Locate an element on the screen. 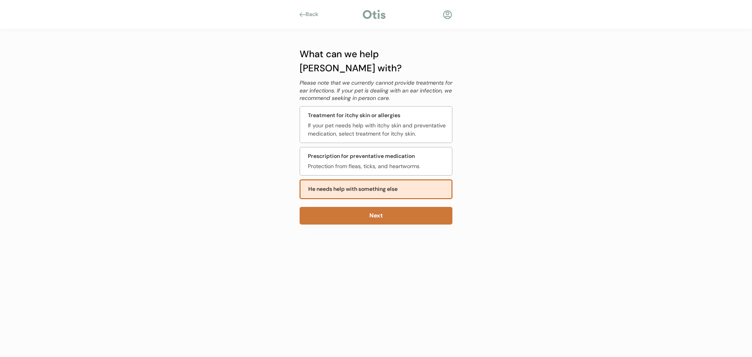  div: He needs help with something else is located at coordinates (353, 189).